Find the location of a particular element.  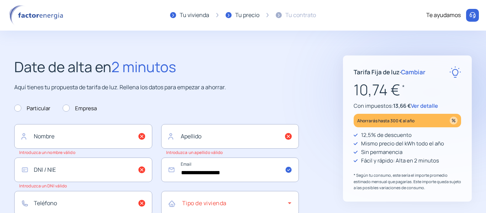

label: Empresa is located at coordinates (80, 109).